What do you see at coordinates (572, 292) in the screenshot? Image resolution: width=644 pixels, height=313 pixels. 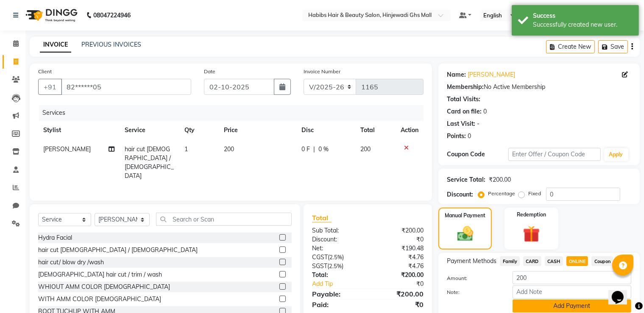 I see `input: Add Note` at bounding box center [572, 292].